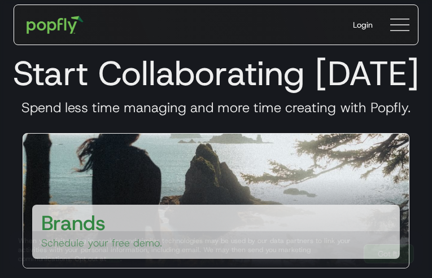 Image resolution: width=432 pixels, height=278 pixels. Describe the element at coordinates (186, 250) in the screenshot. I see `div: When you visit or log in, cookies and similar technologies may be used by our data partners to li...` at that location.